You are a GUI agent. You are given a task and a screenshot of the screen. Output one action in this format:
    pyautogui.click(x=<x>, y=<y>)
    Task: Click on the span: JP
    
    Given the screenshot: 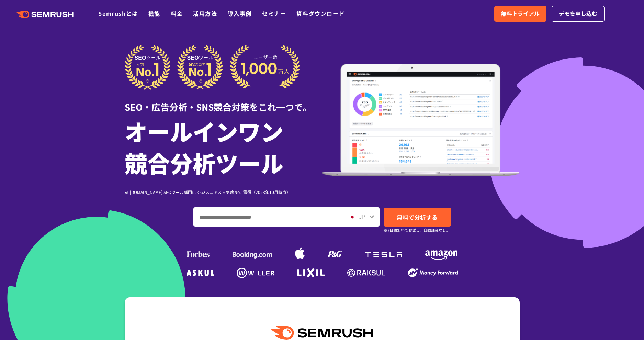 What is the action you would take?
    pyautogui.click(x=362, y=216)
    